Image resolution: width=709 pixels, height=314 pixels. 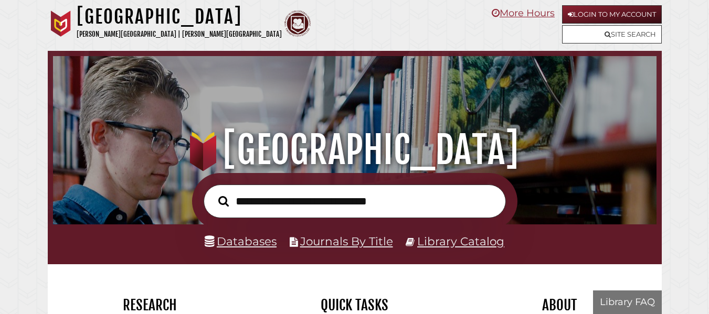 I want to click on a: Site Search, so click(x=612, y=34).